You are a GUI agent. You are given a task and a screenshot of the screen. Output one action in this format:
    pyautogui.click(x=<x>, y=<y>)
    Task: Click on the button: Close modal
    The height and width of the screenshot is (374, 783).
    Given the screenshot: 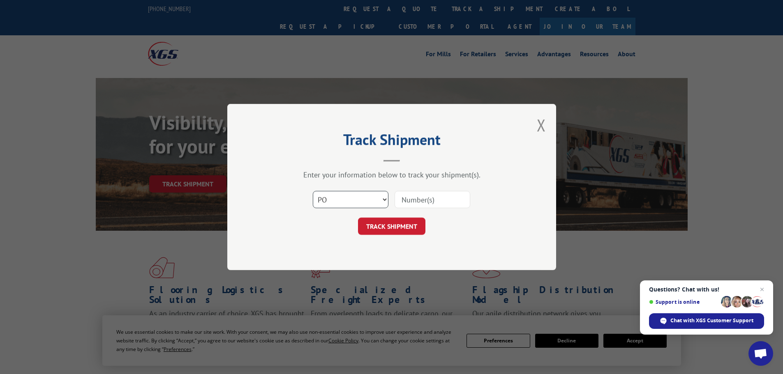 What is the action you would take?
    pyautogui.click(x=541, y=125)
    